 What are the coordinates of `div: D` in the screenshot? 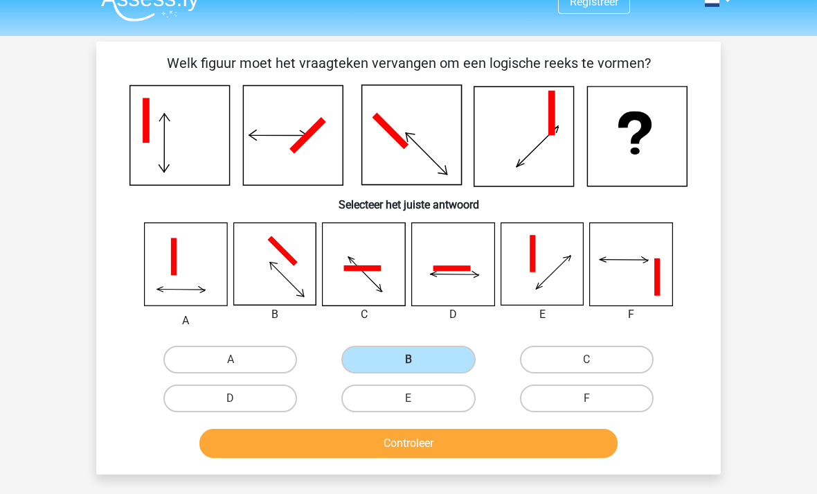 It's located at (453, 314).